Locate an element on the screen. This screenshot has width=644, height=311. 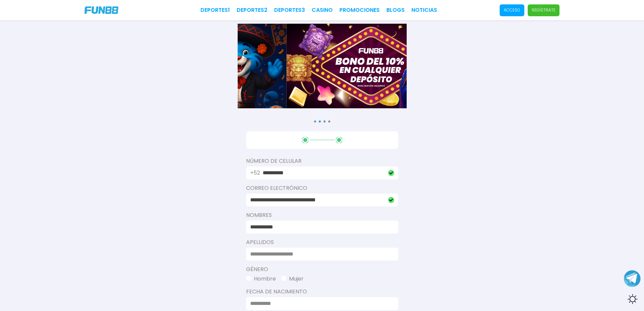
a: NOTICIAS is located at coordinates (424, 10).